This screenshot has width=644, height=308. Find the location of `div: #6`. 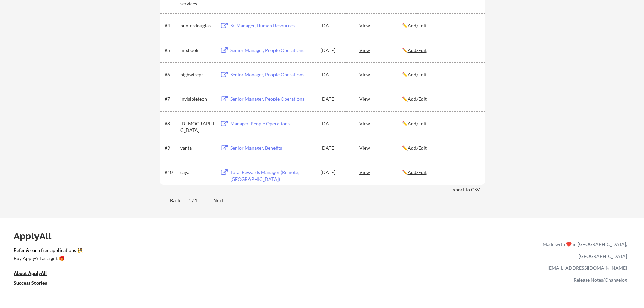

div: #6 is located at coordinates (171, 75).